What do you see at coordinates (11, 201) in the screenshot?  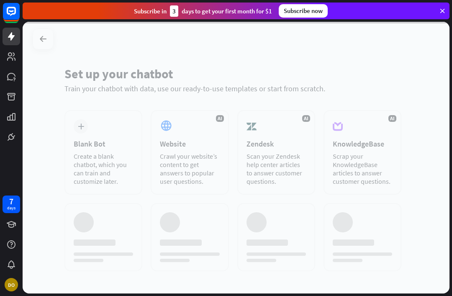 I see `div: 7` at bounding box center [11, 201].